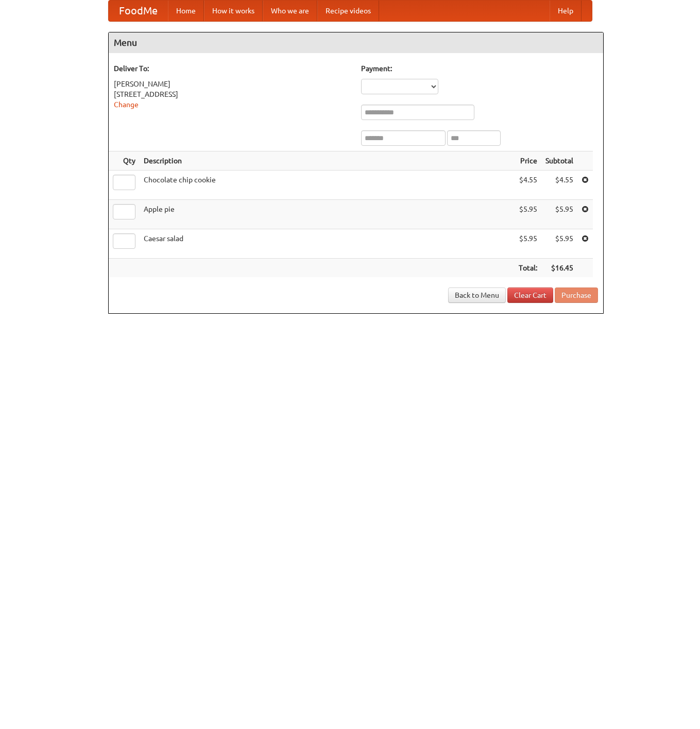 The width and height of the screenshot is (700, 729). I want to click on th: Price, so click(528, 160).